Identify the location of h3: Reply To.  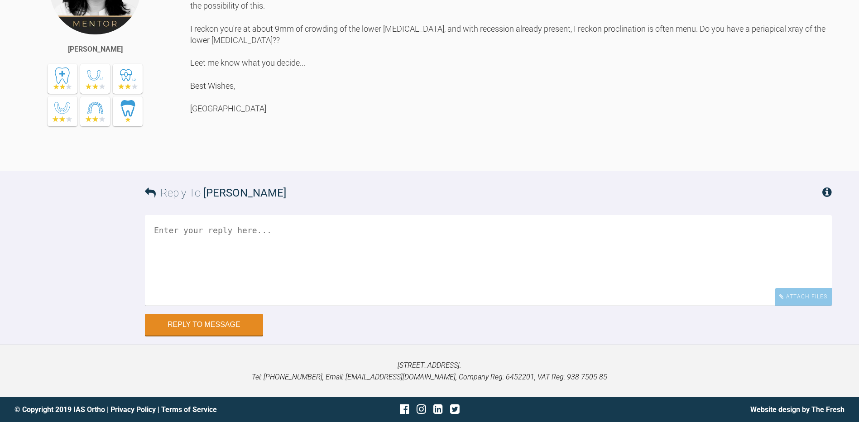
(216, 193).